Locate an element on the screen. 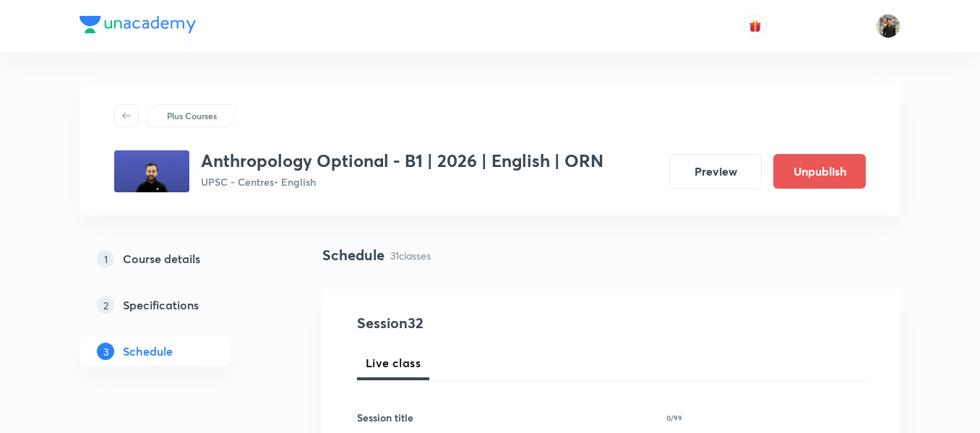  h6: Session title is located at coordinates (385, 417).